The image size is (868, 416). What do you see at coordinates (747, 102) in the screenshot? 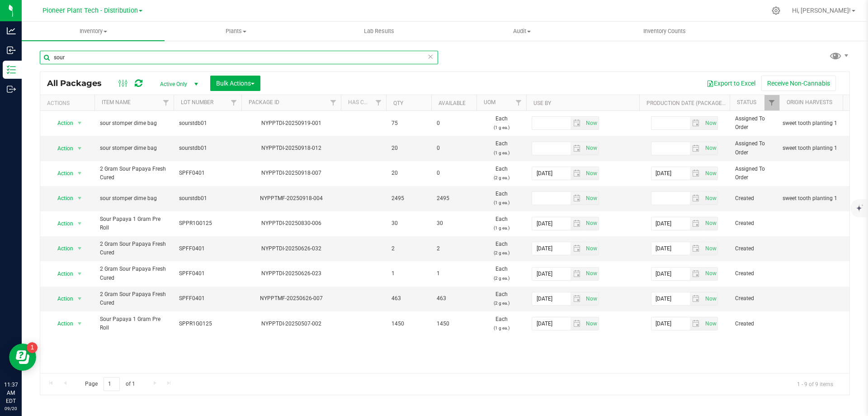
I see `a: Status` at bounding box center [747, 102].